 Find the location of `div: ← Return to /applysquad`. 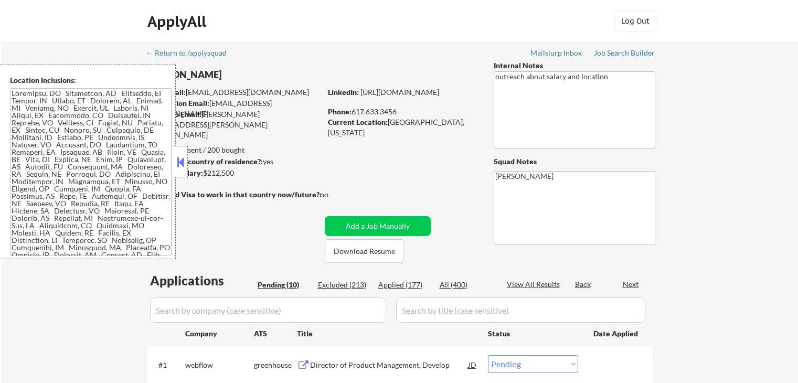

div: ← Return to /applysquad is located at coordinates (191, 53).